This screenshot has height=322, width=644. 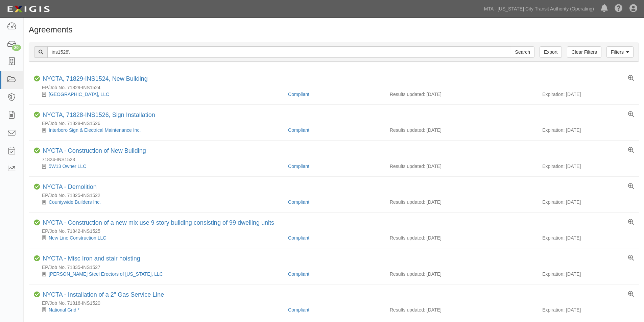 I want to click on a: NYCTA, 71828-INS1526, Sign Installation, so click(x=99, y=115).